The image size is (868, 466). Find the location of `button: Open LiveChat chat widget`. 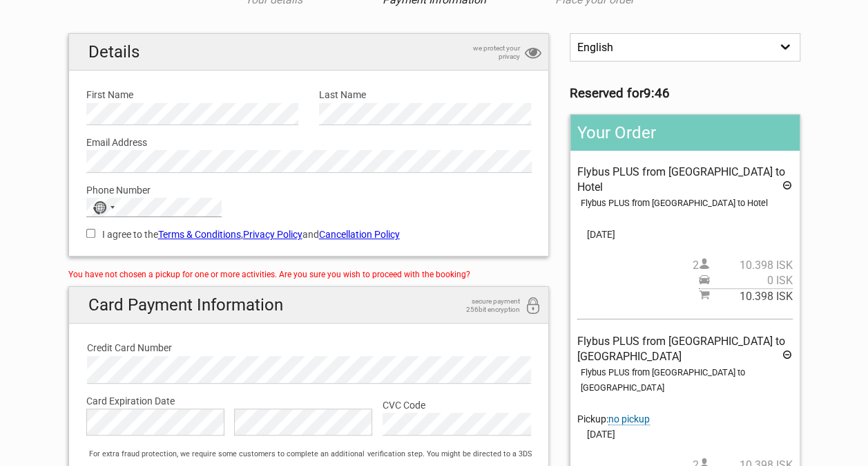

button: Open LiveChat chat widget is located at coordinates (167, 30).